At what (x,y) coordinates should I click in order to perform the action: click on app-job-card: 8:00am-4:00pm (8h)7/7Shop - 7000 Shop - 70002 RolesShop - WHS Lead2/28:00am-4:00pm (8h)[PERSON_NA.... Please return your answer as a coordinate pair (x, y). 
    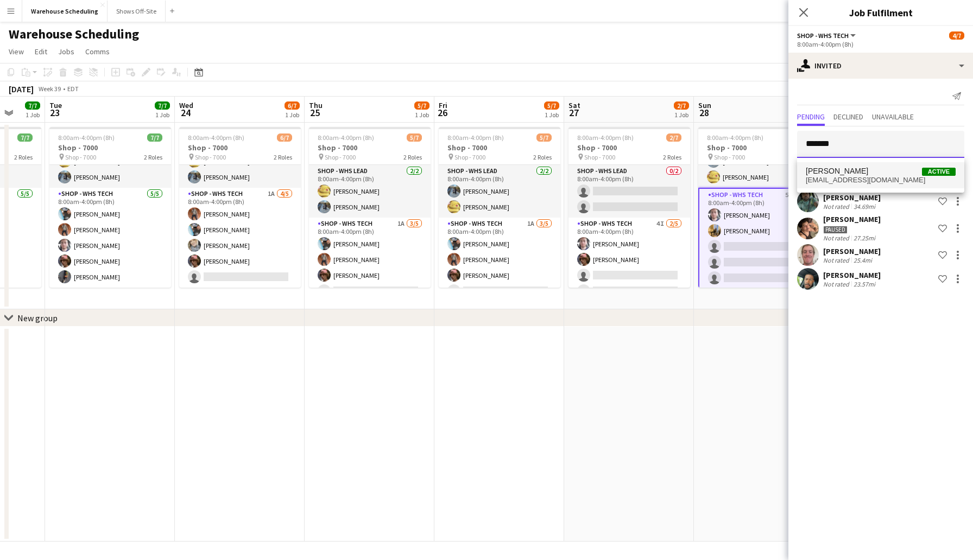
    Looking at the image, I should click on (110, 207).